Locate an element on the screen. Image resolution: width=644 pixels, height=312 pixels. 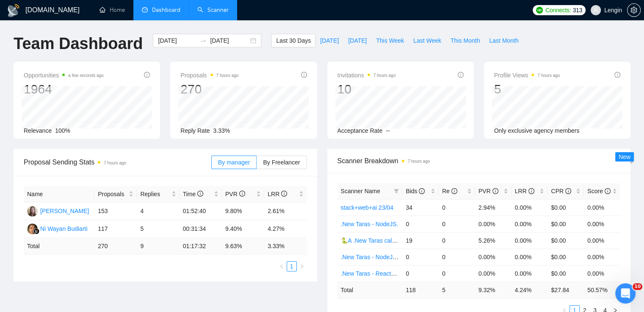
a: .New Taras - ReactJS/NextJS. is located at coordinates (381, 273).